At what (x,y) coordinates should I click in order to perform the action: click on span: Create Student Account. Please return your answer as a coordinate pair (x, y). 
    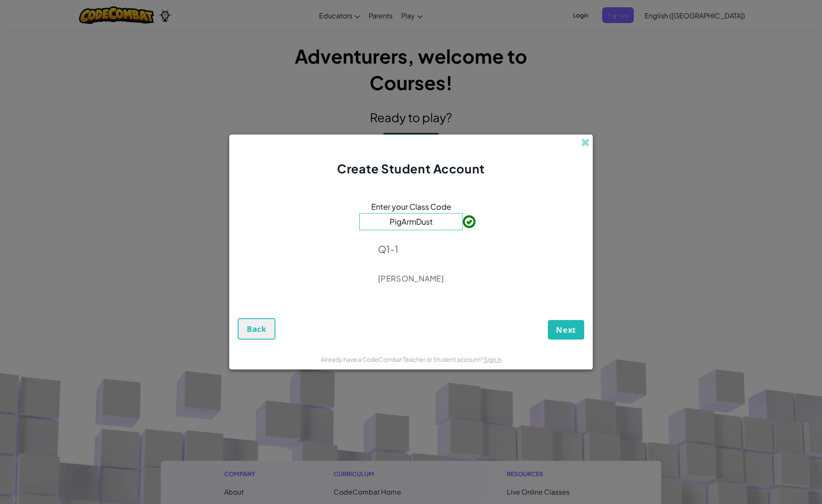
    Looking at the image, I should click on (410, 168).